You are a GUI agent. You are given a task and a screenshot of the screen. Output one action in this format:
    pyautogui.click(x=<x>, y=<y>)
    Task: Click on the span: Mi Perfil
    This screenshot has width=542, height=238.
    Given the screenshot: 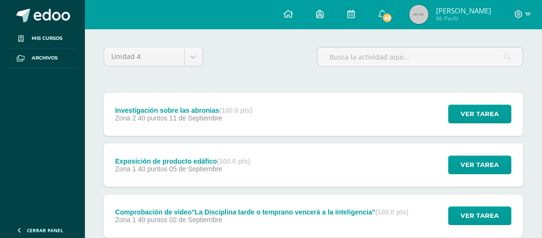 What is the action you would take?
    pyautogui.click(x=463, y=18)
    